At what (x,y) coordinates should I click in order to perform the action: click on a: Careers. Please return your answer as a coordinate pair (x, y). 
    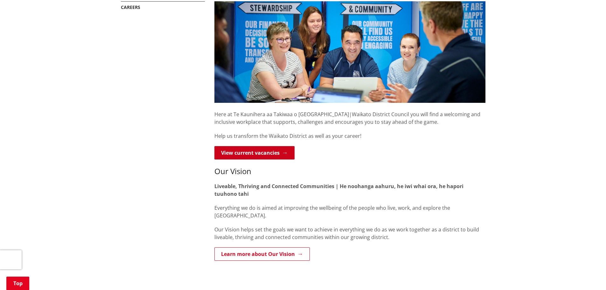
    Looking at the image, I should click on (130, 7).